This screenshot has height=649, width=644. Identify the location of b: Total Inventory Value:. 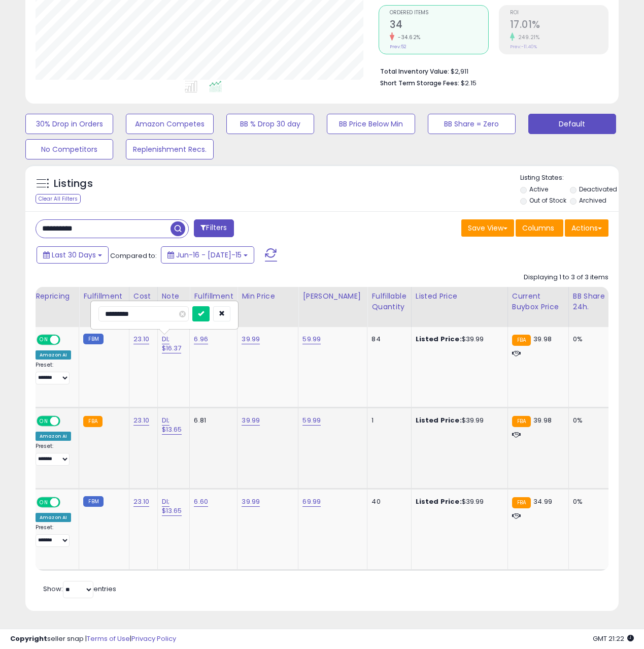
(415, 71).